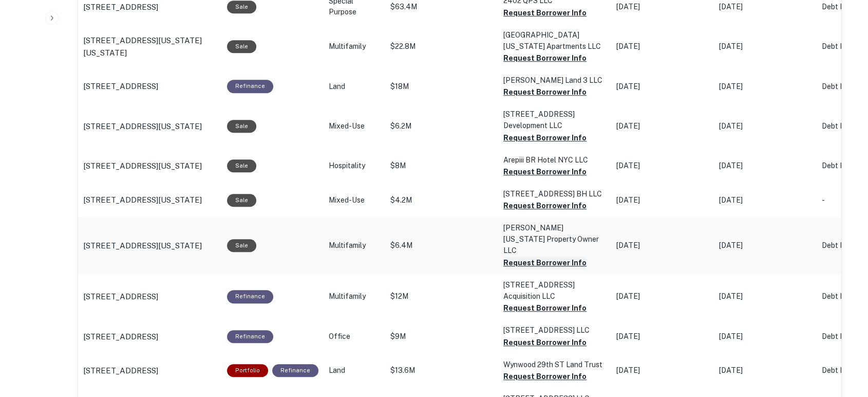  I want to click on p: $13.6M, so click(442, 370).